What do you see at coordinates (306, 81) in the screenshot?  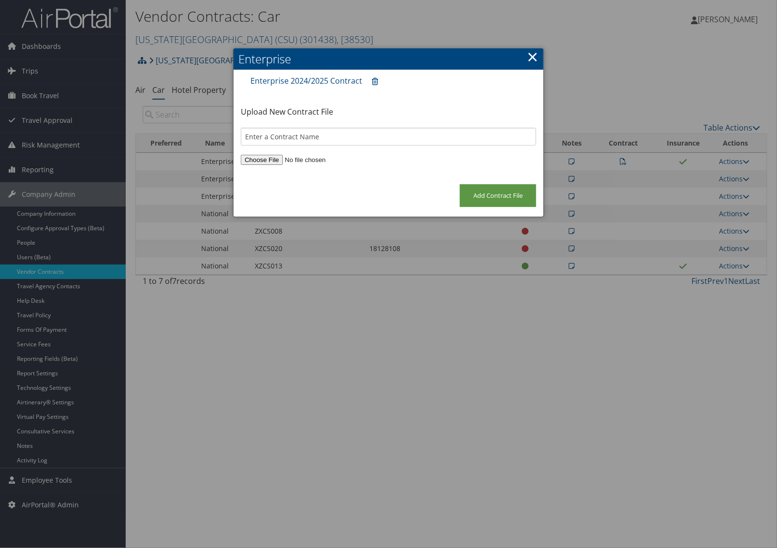 I see `a: Enterprise 2024/2025 Contract` at bounding box center [306, 81].